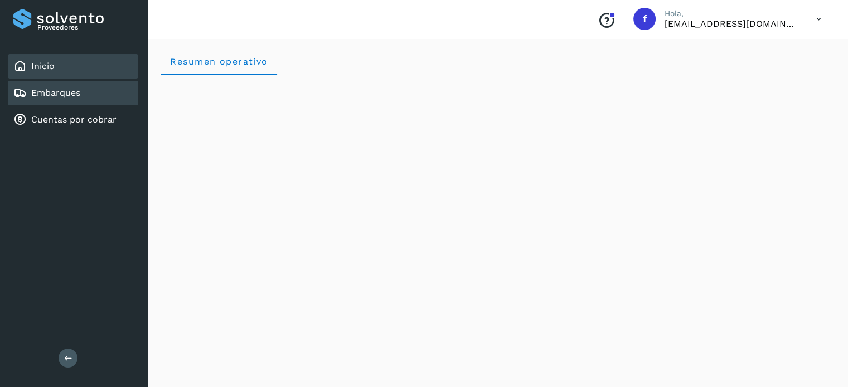  I want to click on div: Embarques, so click(73, 93).